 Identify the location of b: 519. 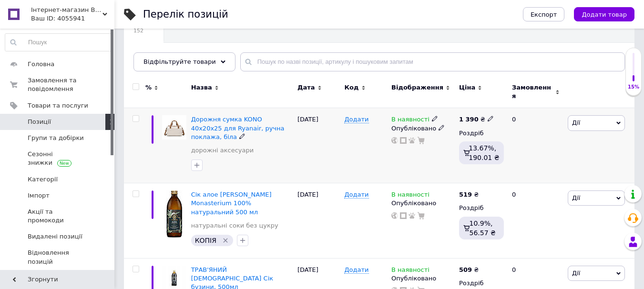
(465, 195).